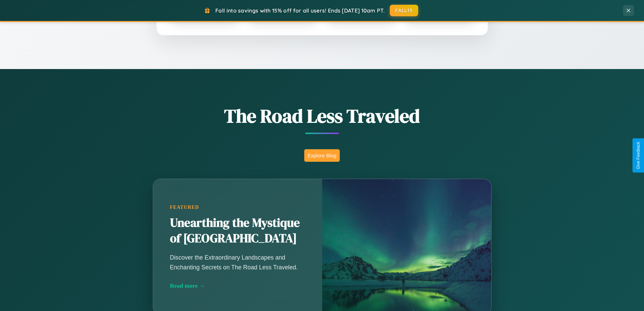 The image size is (644, 311). What do you see at coordinates (322, 156) in the screenshot?
I see `button: Explore Blog` at bounding box center [322, 156].